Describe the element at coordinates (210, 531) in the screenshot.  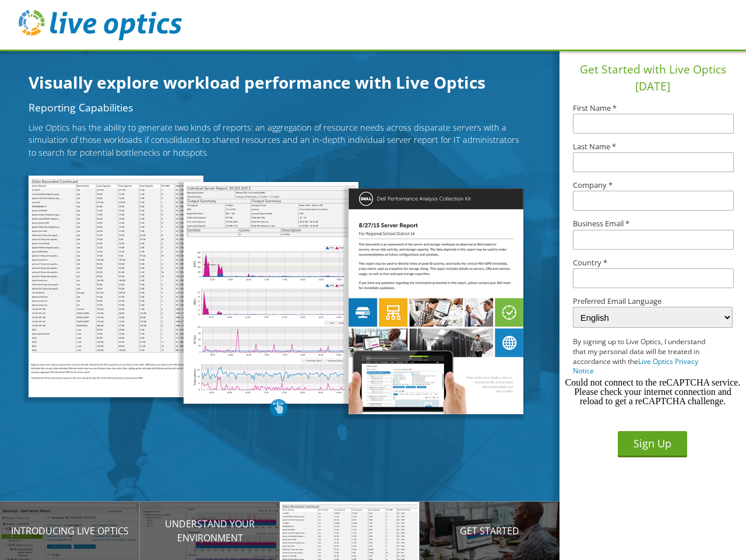
I see `p: Understand your environment` at that location.